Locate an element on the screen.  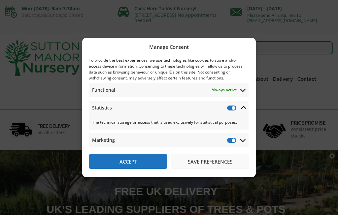
summary: Statistics is located at coordinates (168, 108).